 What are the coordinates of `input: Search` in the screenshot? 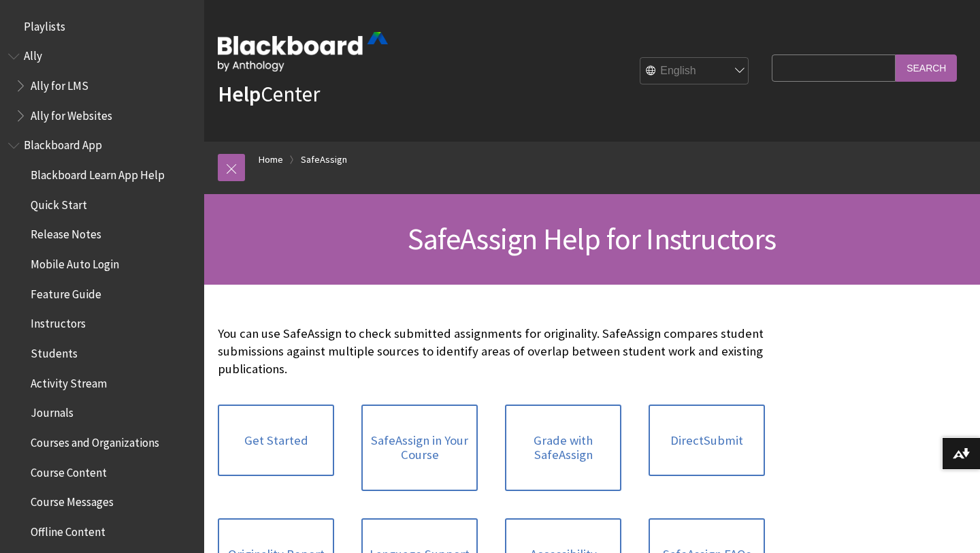 It's located at (926, 68).